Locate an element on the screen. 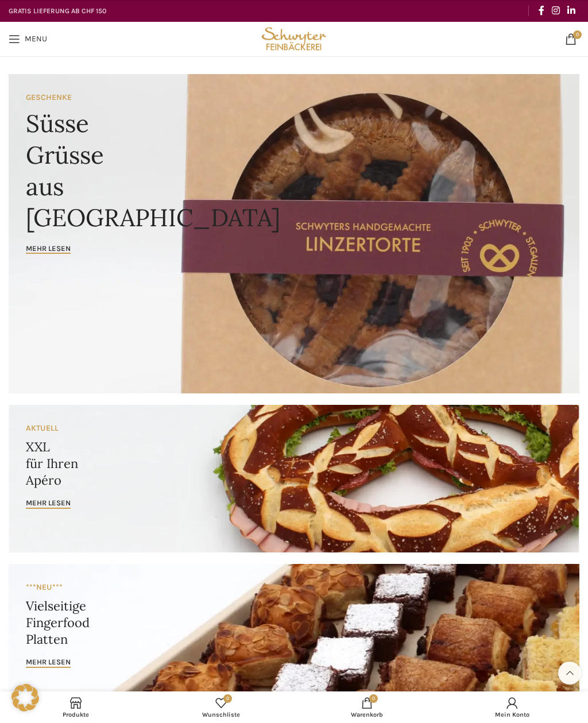  span: Mein Konto is located at coordinates (512, 714).